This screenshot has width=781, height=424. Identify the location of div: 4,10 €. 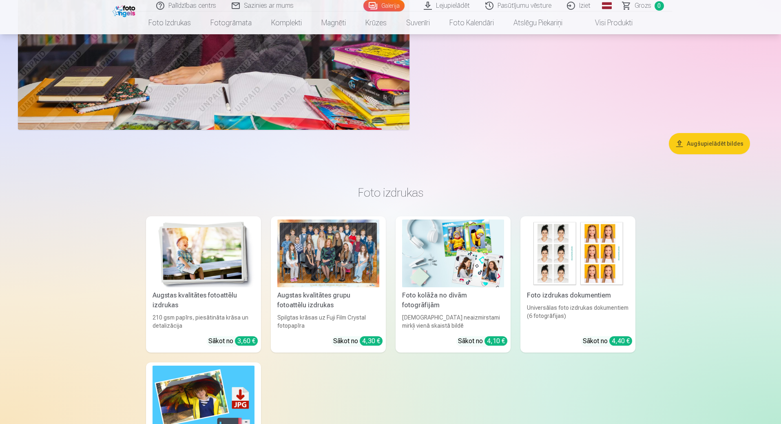
(496, 340).